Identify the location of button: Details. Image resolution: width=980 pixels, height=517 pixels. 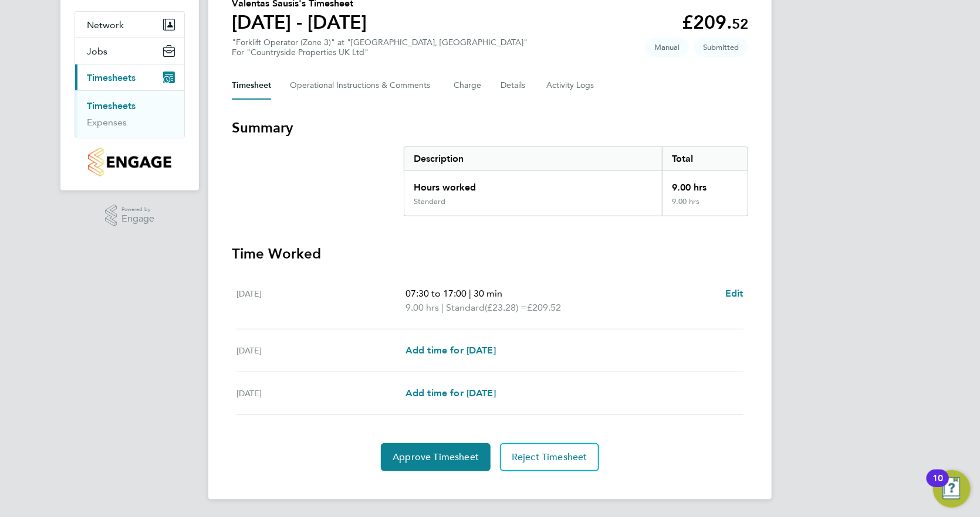
(514, 86).